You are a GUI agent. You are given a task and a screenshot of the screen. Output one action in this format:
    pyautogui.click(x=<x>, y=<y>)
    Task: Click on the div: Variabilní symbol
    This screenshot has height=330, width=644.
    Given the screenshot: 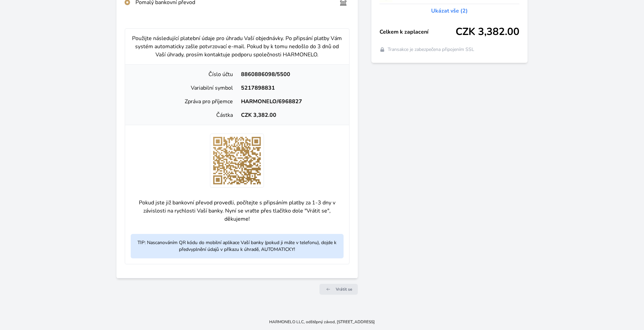 What is the action you would take?
    pyautogui.click(x=184, y=88)
    